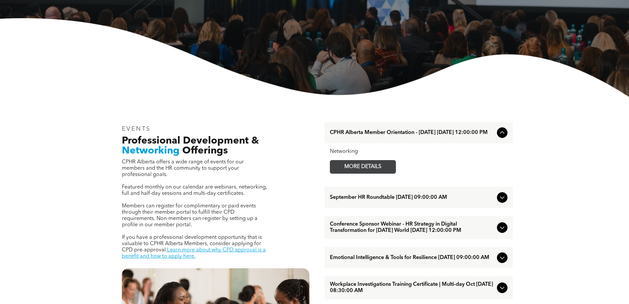 The height and width of the screenshot is (304, 629). What do you see at coordinates (136, 129) in the screenshot?
I see `span: EVENTS` at bounding box center [136, 129].